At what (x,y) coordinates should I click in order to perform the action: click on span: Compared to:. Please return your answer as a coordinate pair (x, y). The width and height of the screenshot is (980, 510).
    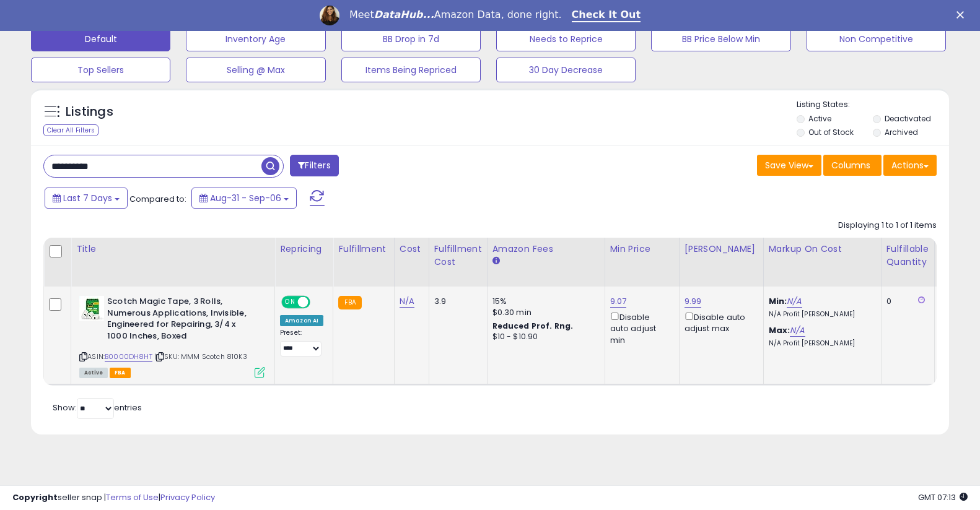
    Looking at the image, I should click on (158, 199).